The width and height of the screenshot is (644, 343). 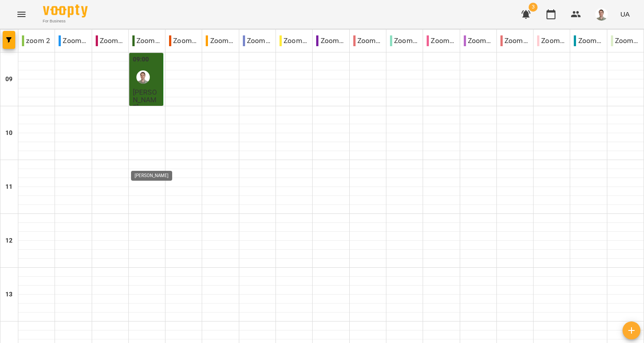 What do you see at coordinates (626, 14) in the screenshot?
I see `button: UA` at bounding box center [626, 14].